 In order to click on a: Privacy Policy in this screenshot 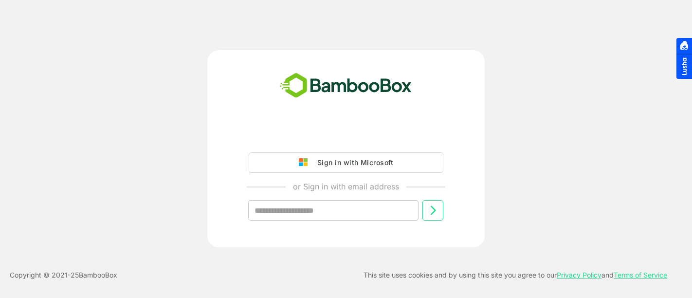, I will do `click(579, 275)`.